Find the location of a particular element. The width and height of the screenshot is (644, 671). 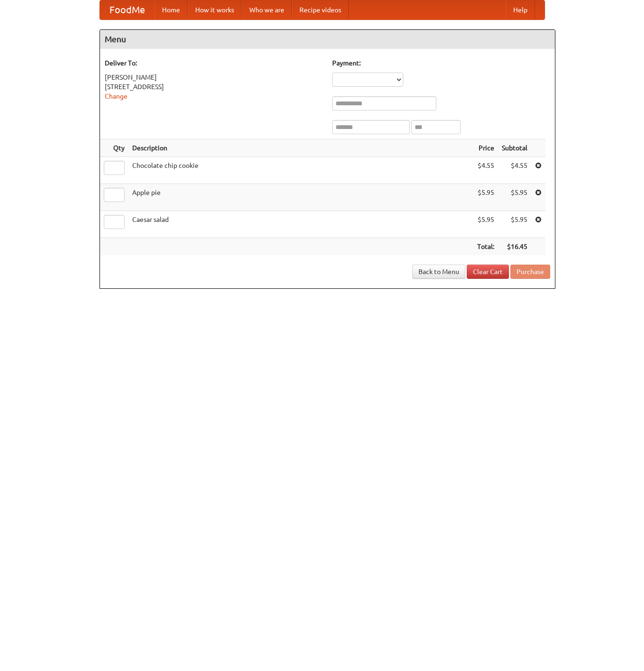

th: Total: is located at coordinates (486, 246).